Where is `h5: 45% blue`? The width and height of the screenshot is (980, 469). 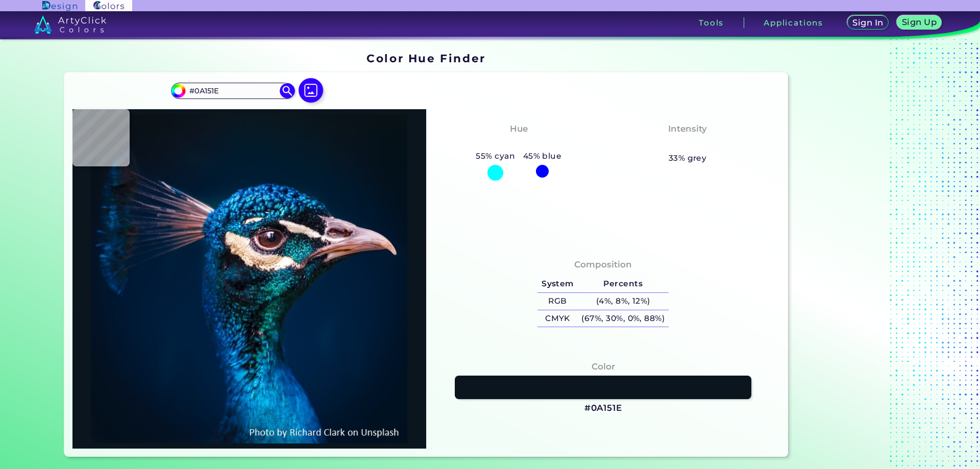
h5: 45% blue is located at coordinates (542, 156).